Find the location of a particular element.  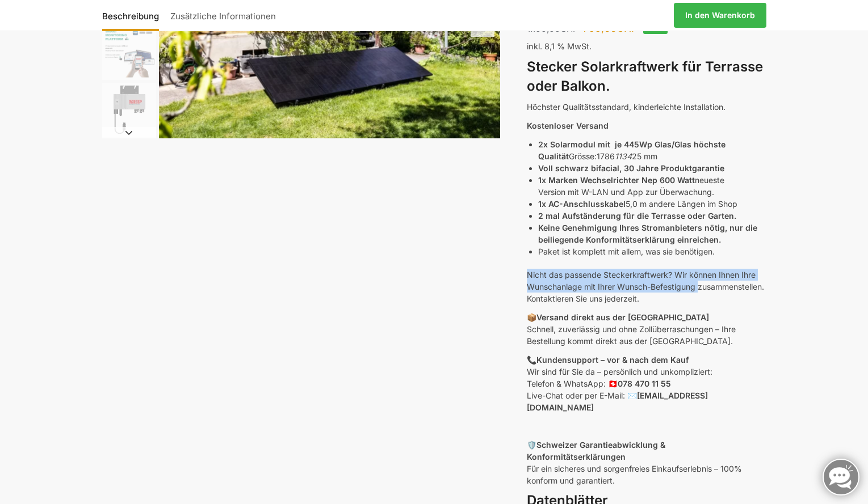

a: Beschreibung is located at coordinates (134, 15).